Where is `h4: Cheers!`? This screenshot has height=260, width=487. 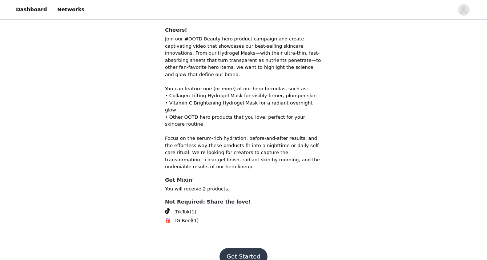 h4: Cheers! is located at coordinates (244, 30).